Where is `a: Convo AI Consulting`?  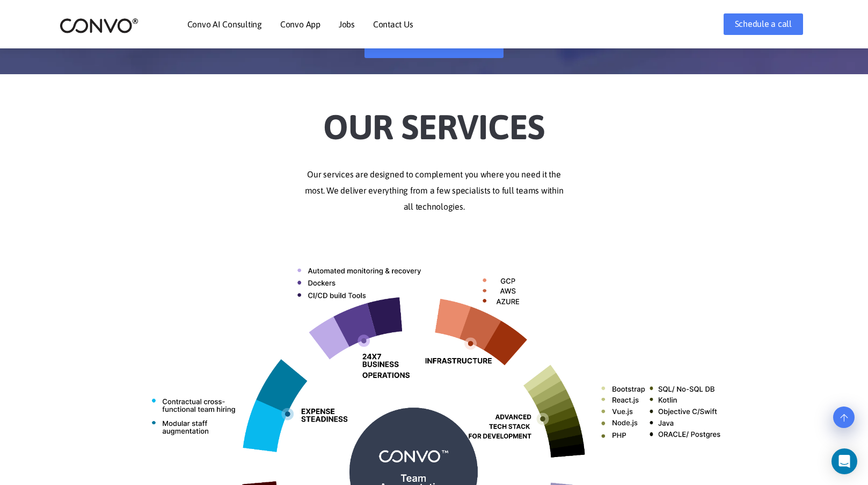 a: Convo AI Consulting is located at coordinates (224, 25).